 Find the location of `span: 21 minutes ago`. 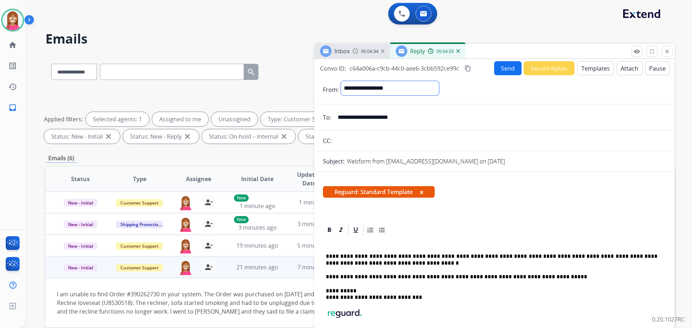

span: 21 minutes ago is located at coordinates (257, 268).